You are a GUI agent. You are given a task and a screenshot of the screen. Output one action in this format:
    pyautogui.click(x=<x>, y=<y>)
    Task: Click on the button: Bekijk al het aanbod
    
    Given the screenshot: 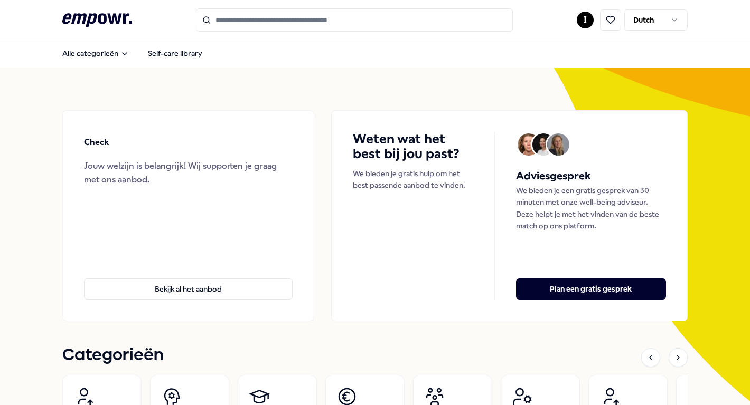 What is the action you would take?
    pyautogui.click(x=188, y=289)
    